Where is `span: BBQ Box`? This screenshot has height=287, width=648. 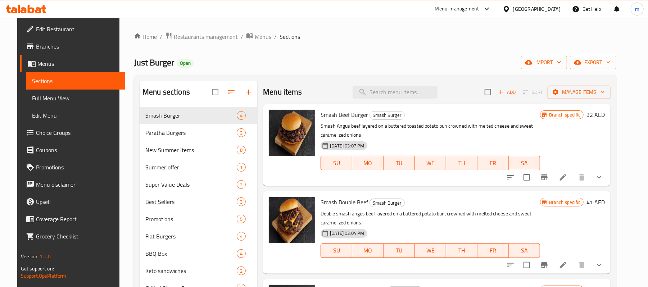 span: BBQ Box is located at coordinates (191, 254).